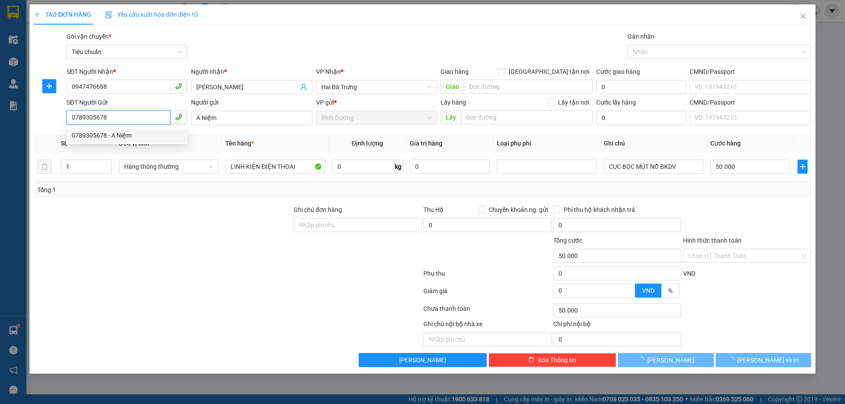 Image resolution: width=845 pixels, height=404 pixels. I want to click on label: Cước giao hàng, so click(618, 72).